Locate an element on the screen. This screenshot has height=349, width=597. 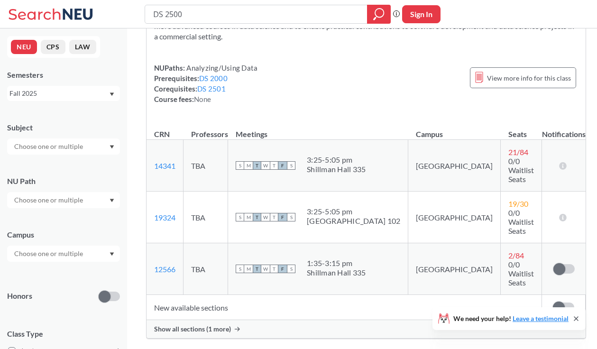
th: Meetings is located at coordinates (318, 129).